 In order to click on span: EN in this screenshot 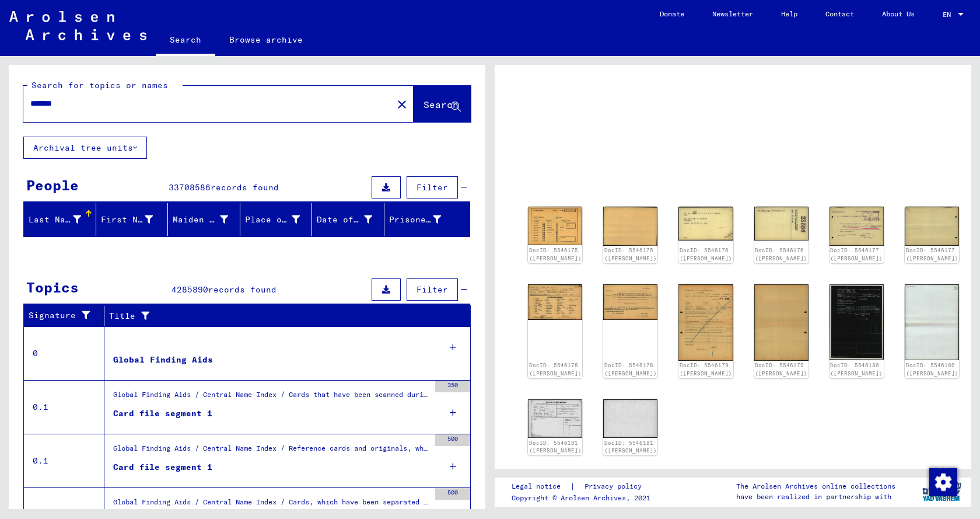, I will do `click(949, 15)`.